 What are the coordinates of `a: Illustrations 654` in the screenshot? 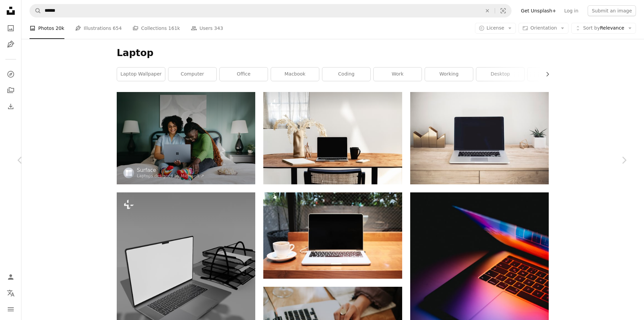 It's located at (98, 28).